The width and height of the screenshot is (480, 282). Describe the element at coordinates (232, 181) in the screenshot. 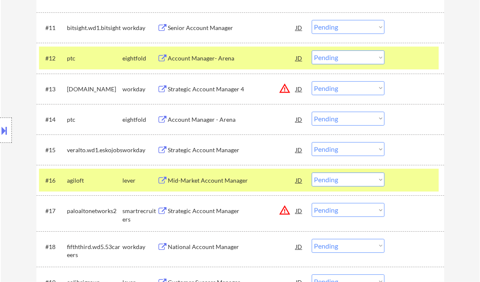

I see `div: Mid-Market Account Manager` at that location.